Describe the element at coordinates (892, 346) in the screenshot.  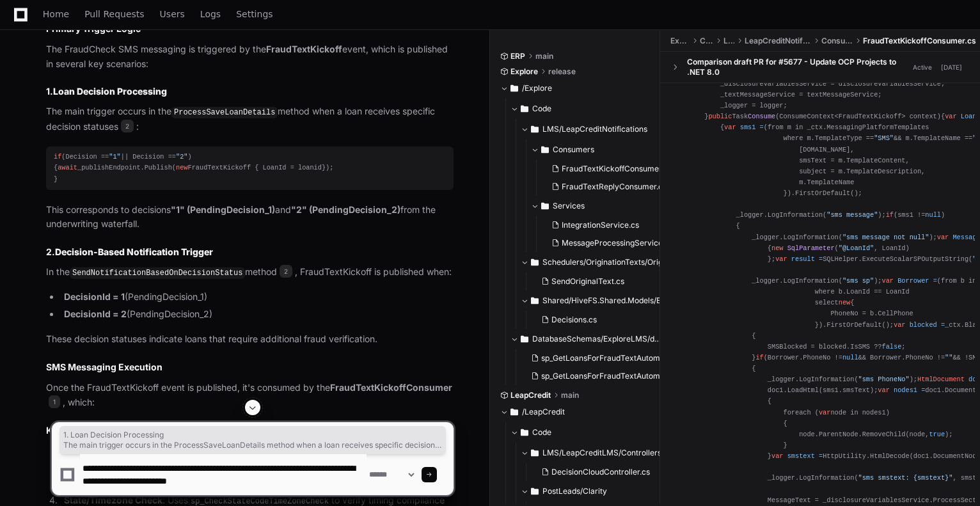
I see `span: false` at that location.